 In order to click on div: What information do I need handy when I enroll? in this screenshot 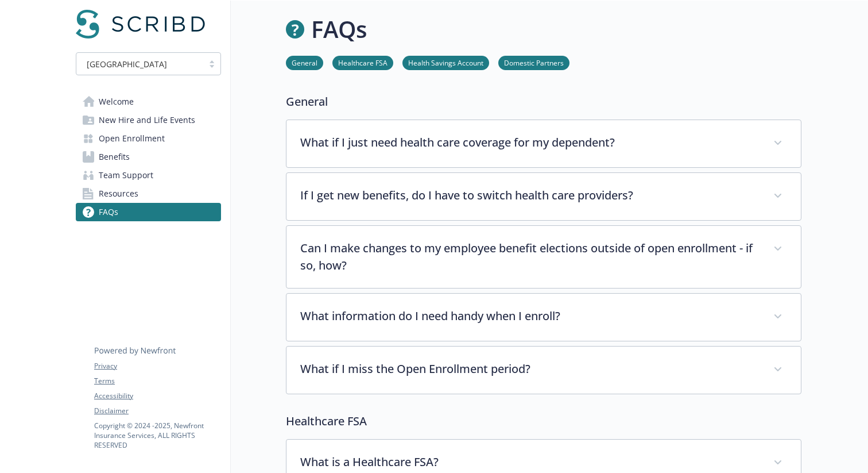, I will do `click(544, 317)`.